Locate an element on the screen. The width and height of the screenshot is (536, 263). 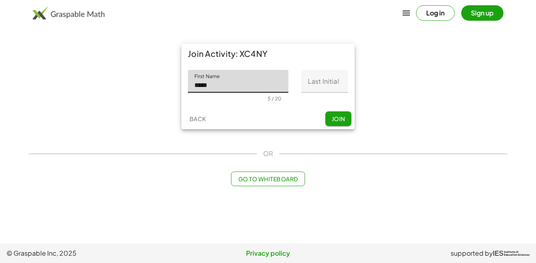
button: Log in is located at coordinates (435, 13).